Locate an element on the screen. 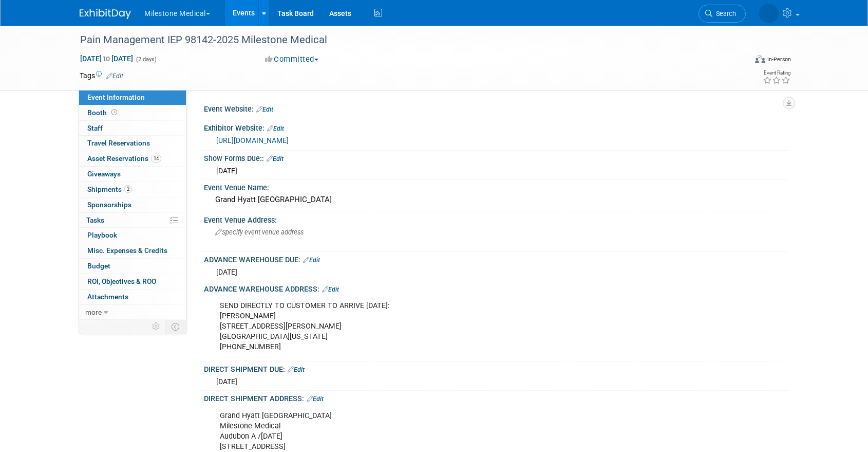 This screenshot has height=452, width=868. a: more is located at coordinates (133, 312).